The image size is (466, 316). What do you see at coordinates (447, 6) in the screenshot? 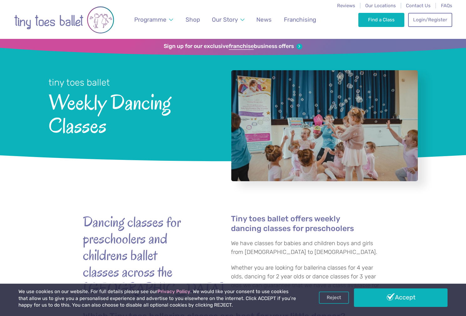
I see `span: FAQs` at bounding box center [447, 6].